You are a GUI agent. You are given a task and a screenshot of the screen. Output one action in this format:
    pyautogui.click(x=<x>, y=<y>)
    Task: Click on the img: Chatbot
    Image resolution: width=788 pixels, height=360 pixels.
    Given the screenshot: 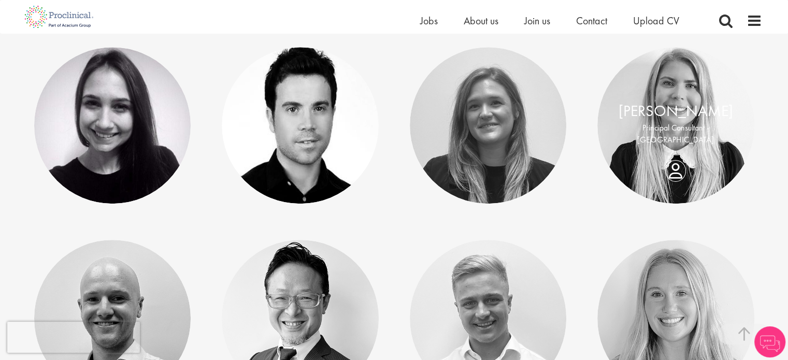 What is the action you would take?
    pyautogui.click(x=770, y=342)
    